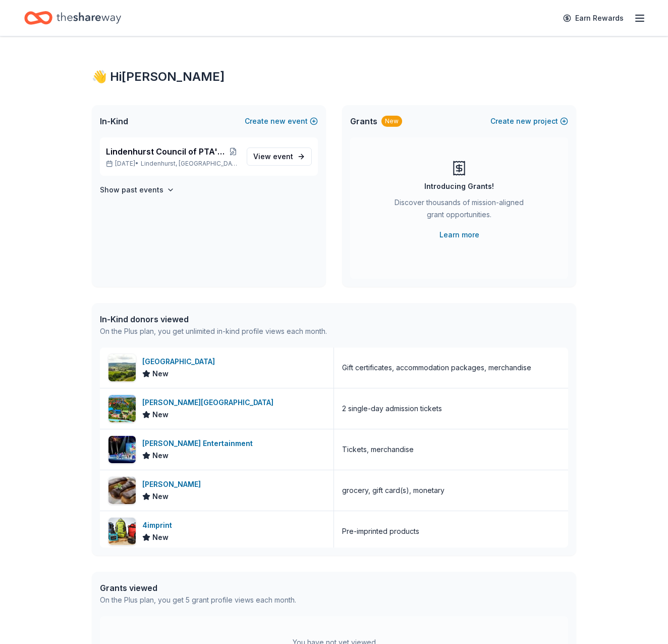  I want to click on span: In-Kind, so click(114, 121).